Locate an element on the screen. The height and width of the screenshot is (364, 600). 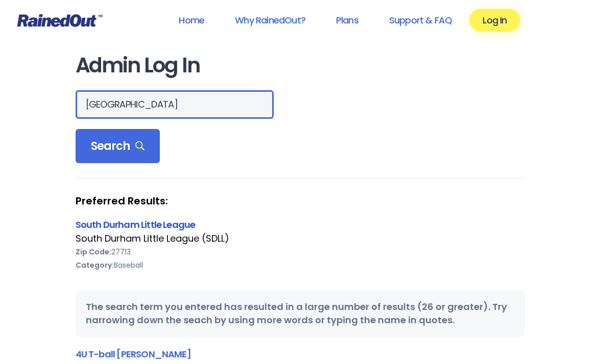
a: Plans is located at coordinates (347, 20).